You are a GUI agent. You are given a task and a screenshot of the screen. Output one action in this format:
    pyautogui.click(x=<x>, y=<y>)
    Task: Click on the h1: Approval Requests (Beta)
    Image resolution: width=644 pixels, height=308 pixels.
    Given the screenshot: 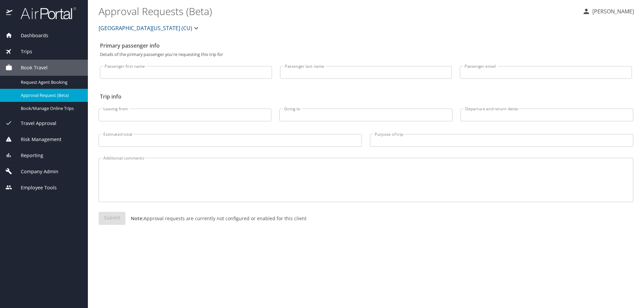 What is the action you would take?
    pyautogui.click(x=338, y=11)
    